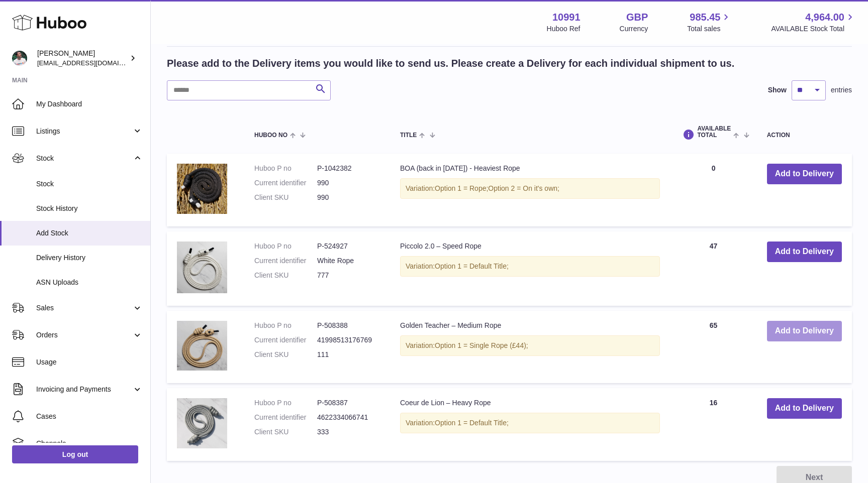 This screenshot has height=483, width=868. Describe the element at coordinates (713, 269) in the screenshot. I see `td: 47` at that location.